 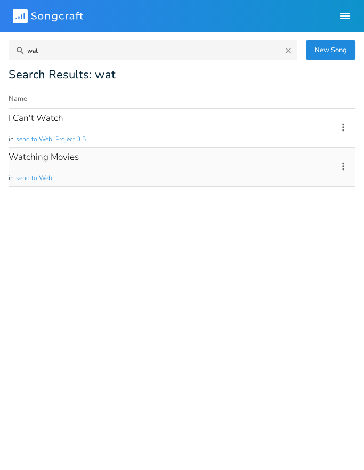 I want to click on div: Name, so click(x=18, y=99).